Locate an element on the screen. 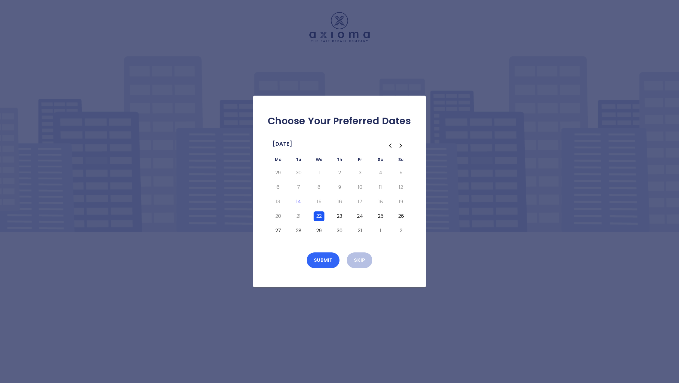 The height and width of the screenshot is (383, 679). button: Tuesday, October 28th, 2025 is located at coordinates (299, 231).